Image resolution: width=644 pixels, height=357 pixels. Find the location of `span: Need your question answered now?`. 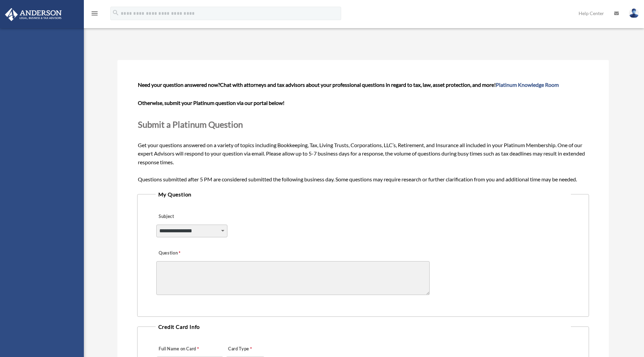

span: Need your question answered now? is located at coordinates (178, 84).